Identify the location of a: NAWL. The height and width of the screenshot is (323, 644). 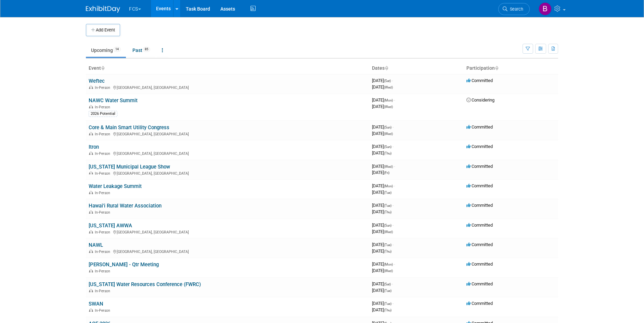
(96, 245).